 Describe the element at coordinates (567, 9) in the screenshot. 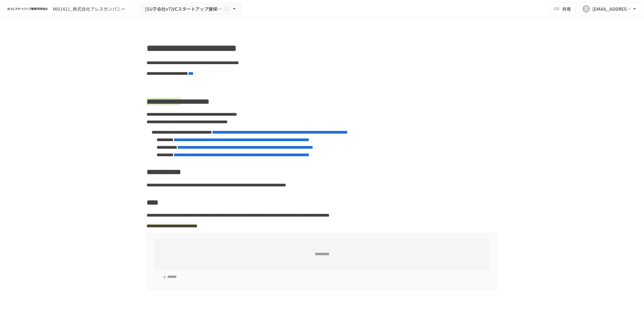

I see `span: 共有` at that location.